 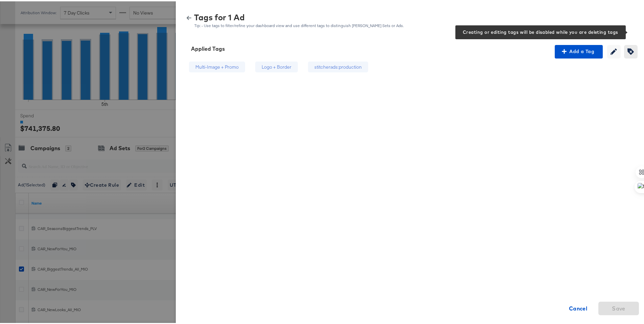 What do you see at coordinates (299, 16) in the screenshot?
I see `div: Tags for 1 Ad` at bounding box center [299, 16].